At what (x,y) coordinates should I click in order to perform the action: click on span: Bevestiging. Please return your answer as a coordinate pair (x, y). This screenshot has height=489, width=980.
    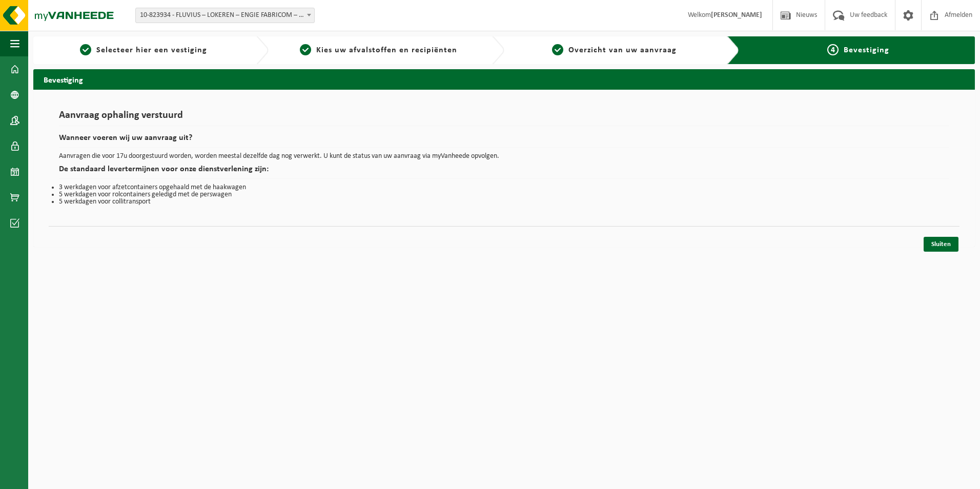
    Looking at the image, I should click on (866, 50).